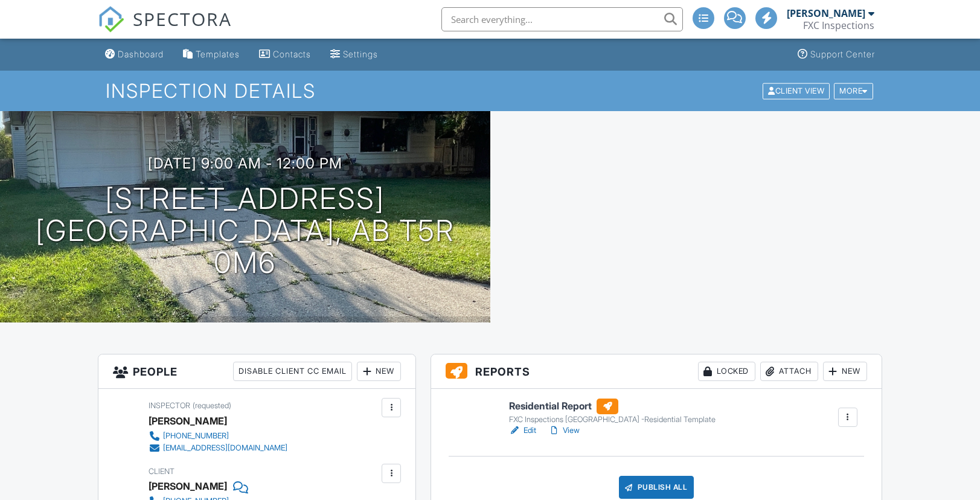 This screenshot has width=980, height=500. Describe the element at coordinates (257, 371) in the screenshot. I see `h3: People` at that location.